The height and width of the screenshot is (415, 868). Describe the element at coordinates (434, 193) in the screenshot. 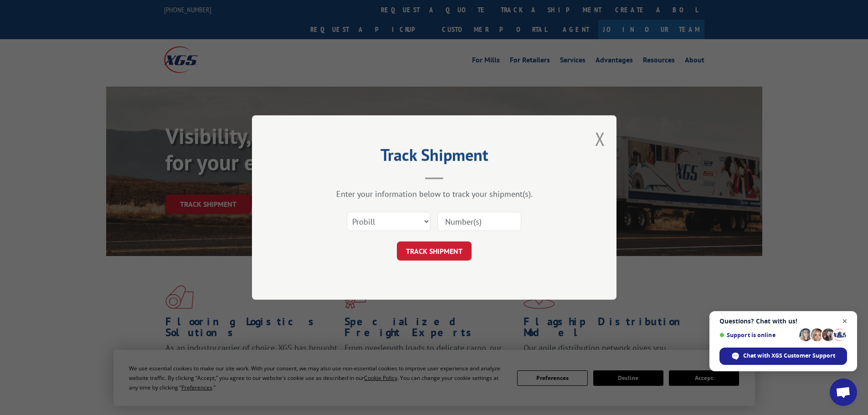

I see `div: Enter your information below to track your shipment(s).` at that location.